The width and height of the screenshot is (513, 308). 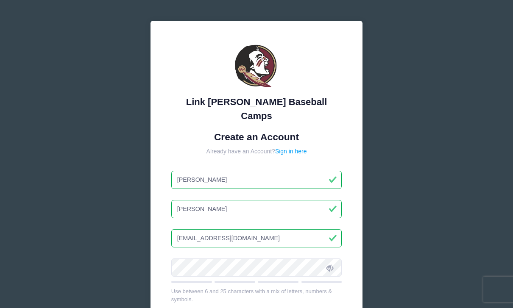 What do you see at coordinates (291, 151) in the screenshot?
I see `a: Sign in here` at bounding box center [291, 151].